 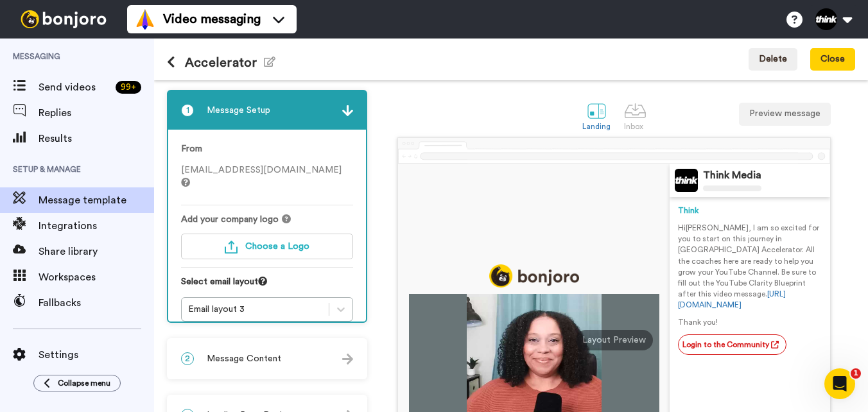 What do you see at coordinates (267, 246) in the screenshot?
I see `button: Choose a Logo` at bounding box center [267, 246].